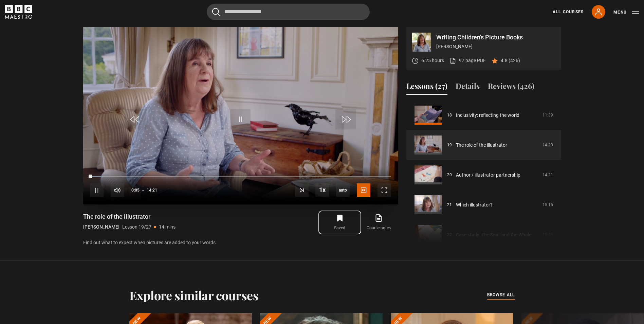 Image resolution: width=644 pixels, height=324 pixels. Describe the element at coordinates (194, 295) in the screenshot. I see `h2: Explore similar courses` at that location.